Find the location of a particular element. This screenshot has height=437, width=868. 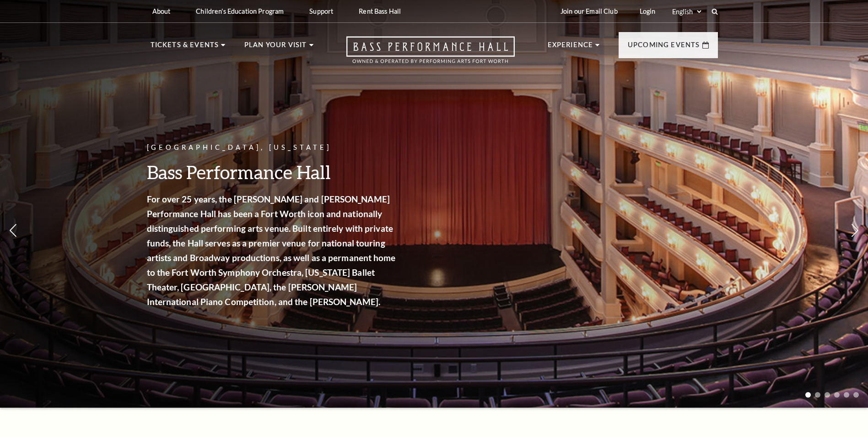

h3: Bass Performance Hall is located at coordinates (273, 172).